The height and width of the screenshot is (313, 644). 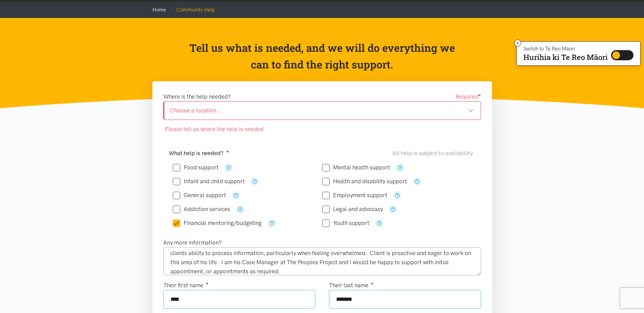 What do you see at coordinates (199, 195) in the screenshot?
I see `label: General support` at bounding box center [199, 195].